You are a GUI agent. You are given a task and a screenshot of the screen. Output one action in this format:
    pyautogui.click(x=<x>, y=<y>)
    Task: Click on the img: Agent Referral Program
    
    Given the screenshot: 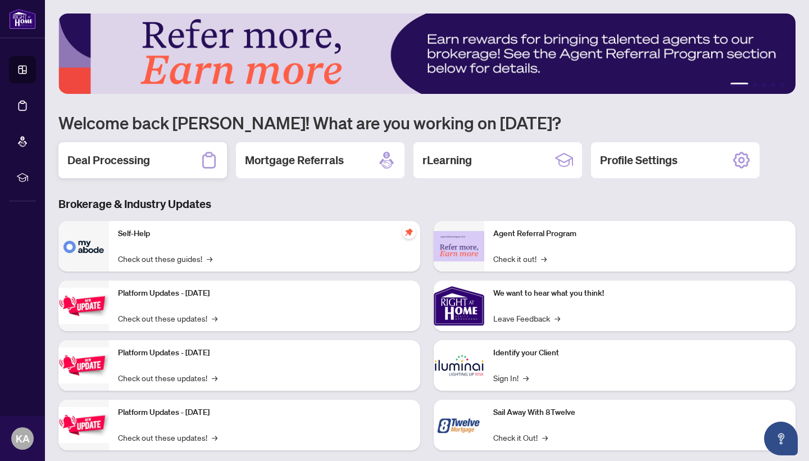 What is the action you would take?
    pyautogui.click(x=459, y=246)
    